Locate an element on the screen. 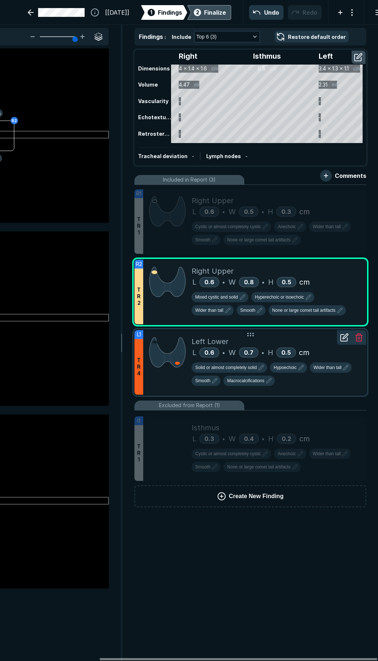  span: 0.4 is located at coordinates (249, 439).